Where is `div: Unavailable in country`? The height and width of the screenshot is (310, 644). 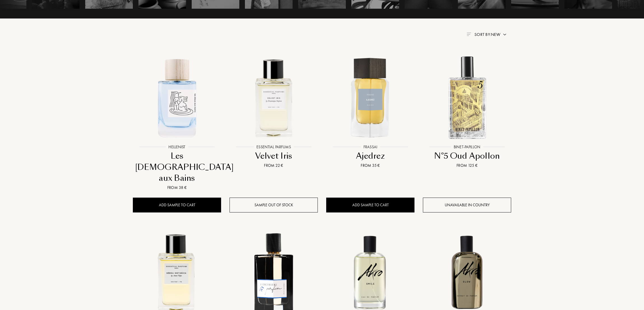 div: Unavailable in country is located at coordinates (467, 205).